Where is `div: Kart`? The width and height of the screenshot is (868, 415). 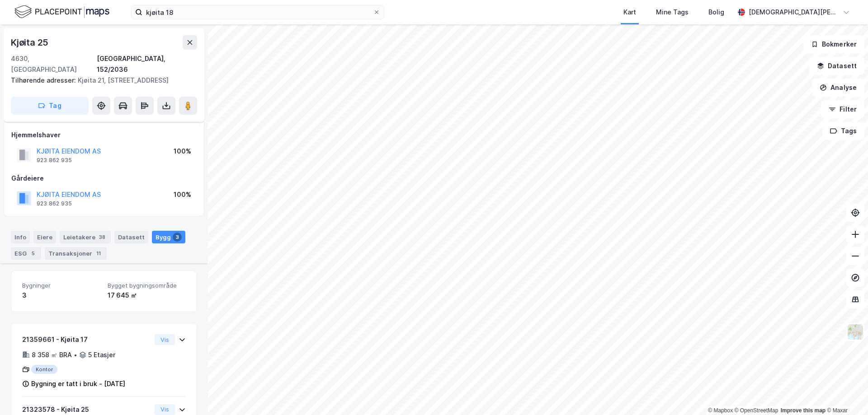
div: Kart is located at coordinates (630, 12).